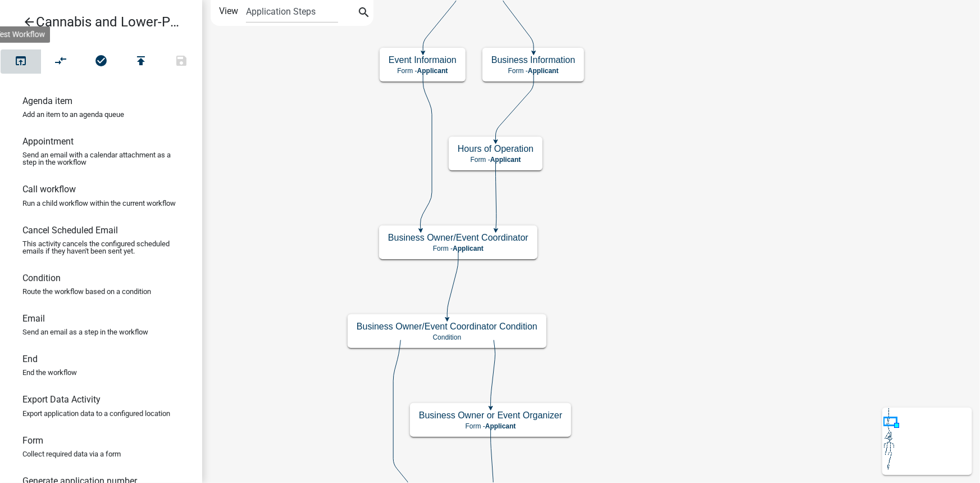  What do you see at coordinates (182, 62) in the screenshot?
I see `button: Save` at bounding box center [182, 62].